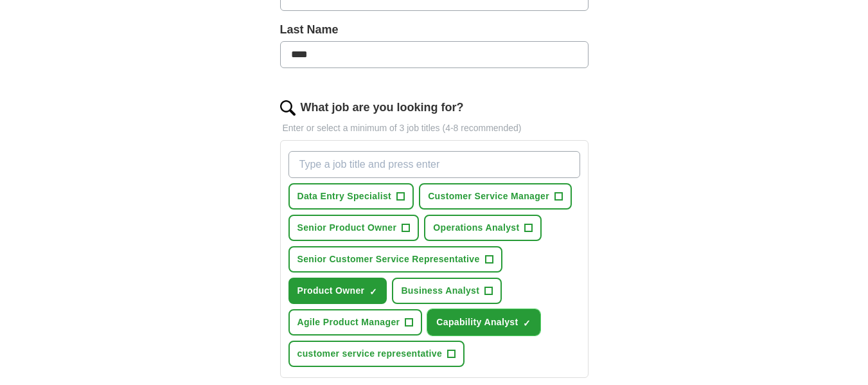 The image size is (868, 385). I want to click on button: Customer Service Manager, so click(495, 196).